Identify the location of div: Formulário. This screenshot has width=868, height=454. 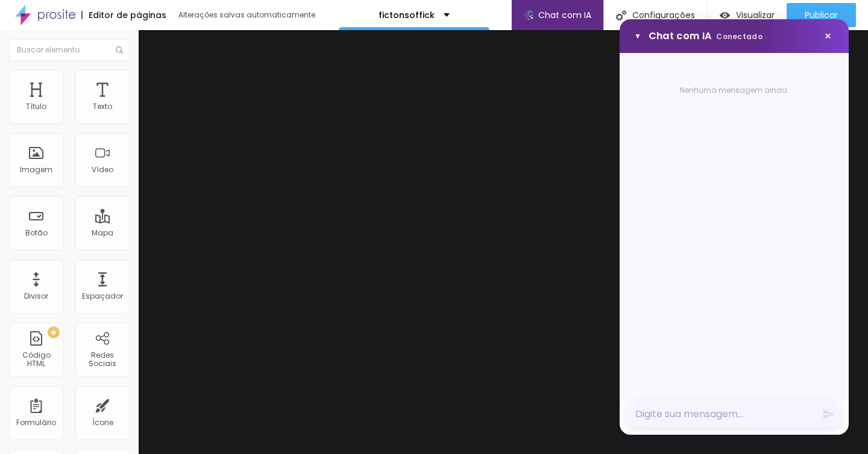
(36, 423).